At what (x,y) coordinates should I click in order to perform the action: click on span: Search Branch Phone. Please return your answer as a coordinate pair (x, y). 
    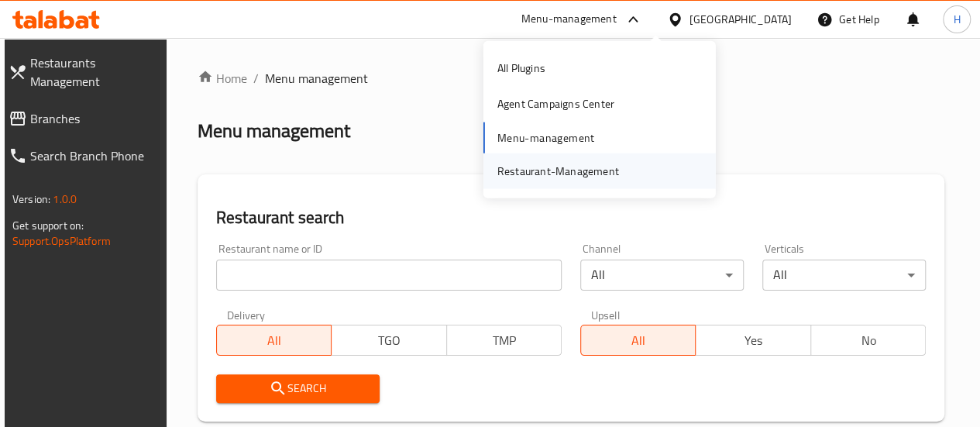
    Looking at the image, I should click on (93, 155).